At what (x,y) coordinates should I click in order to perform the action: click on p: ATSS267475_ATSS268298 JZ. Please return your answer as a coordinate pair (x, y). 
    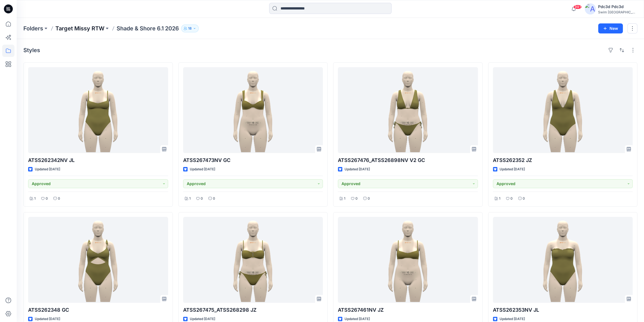
    Looking at the image, I should click on (253, 310).